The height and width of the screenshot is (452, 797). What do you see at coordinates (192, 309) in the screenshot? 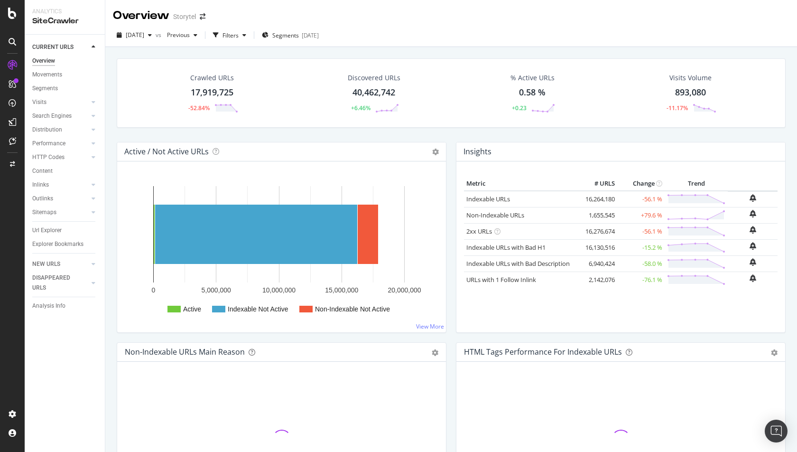
I see `text: Active` at bounding box center [192, 309].